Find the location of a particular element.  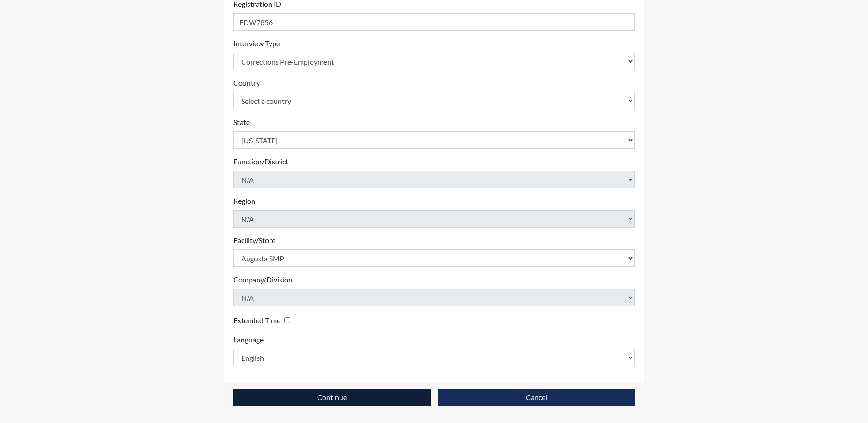

label: State is located at coordinates (242, 122).